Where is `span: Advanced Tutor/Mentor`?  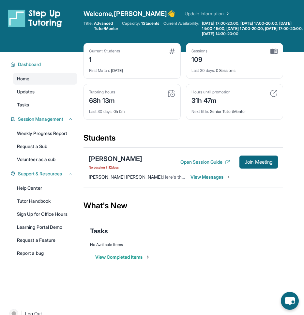
span: Advanced Tutor/Mentor is located at coordinates (106, 26).